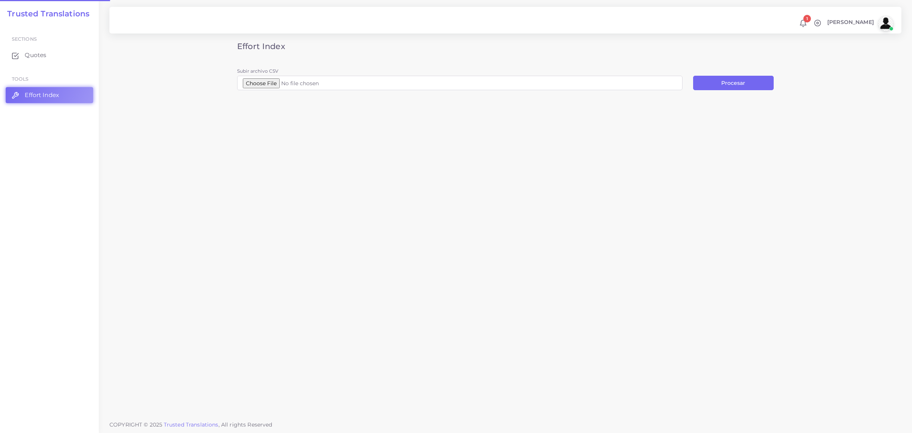 The width and height of the screenshot is (912, 433). What do you see at coordinates (506, 46) in the screenshot?
I see `h3: Effort Index` at bounding box center [506, 46].